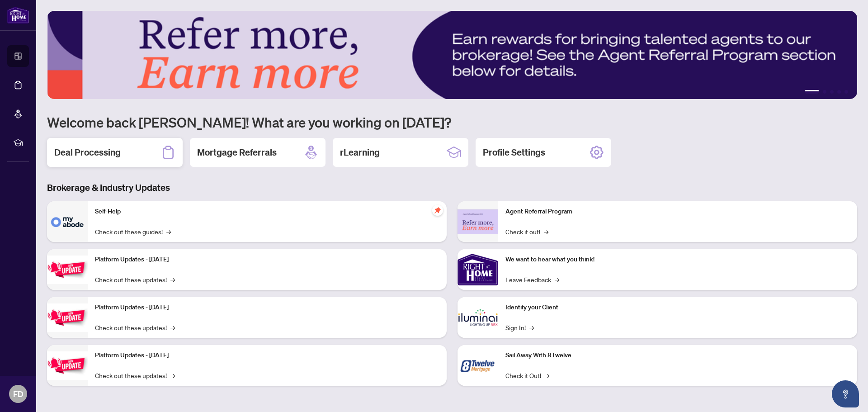  Describe the element at coordinates (825, 92) in the screenshot. I see `button: 2` at that location.